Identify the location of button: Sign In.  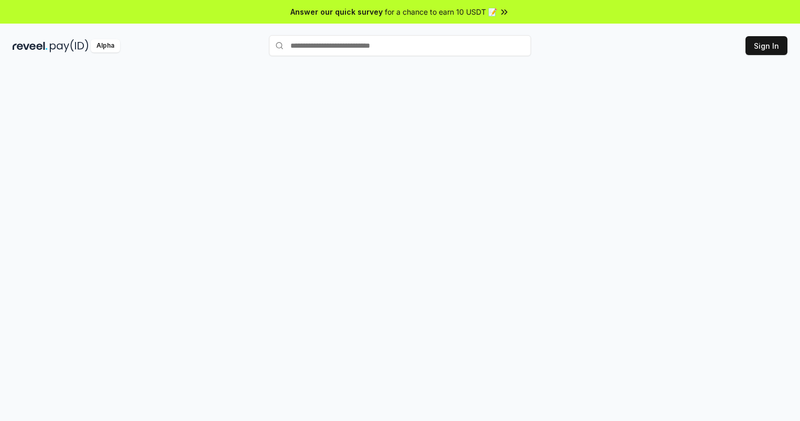
(766, 46).